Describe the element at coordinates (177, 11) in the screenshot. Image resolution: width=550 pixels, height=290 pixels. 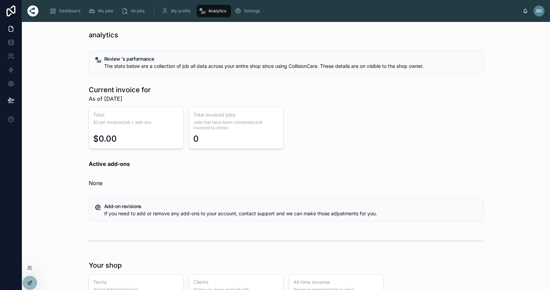
I see `a: My profile` at that location.